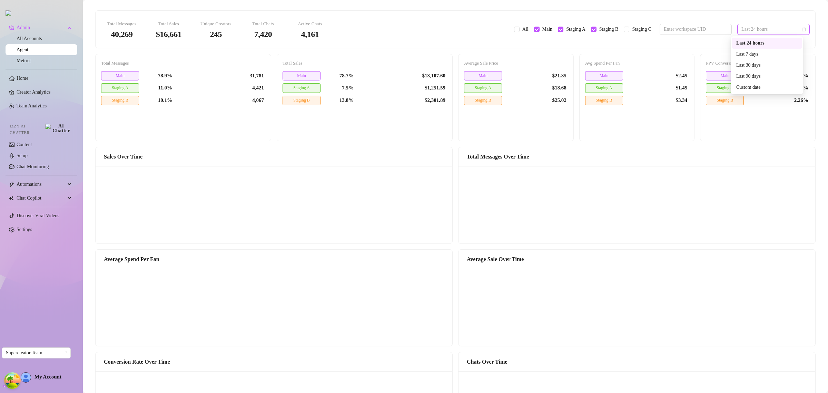 The image size is (828, 393). What do you see at coordinates (65, 353) in the screenshot?
I see `span: loading` at bounding box center [65, 353].